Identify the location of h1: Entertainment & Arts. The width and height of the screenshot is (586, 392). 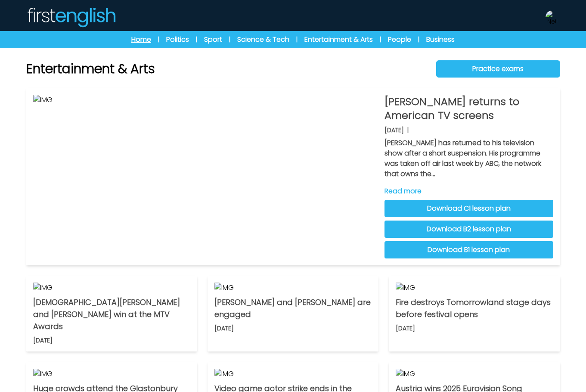
(90, 69).